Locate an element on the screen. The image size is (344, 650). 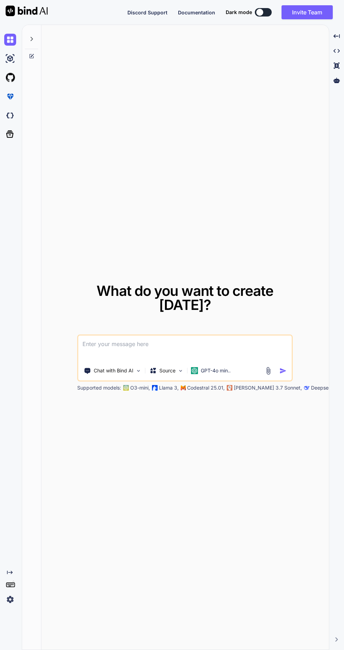
button: Invite Team is located at coordinates (307, 12).